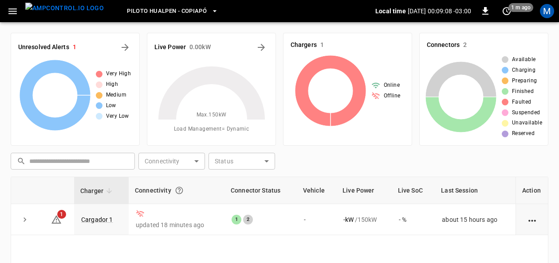  Describe the element at coordinates (527, 123) in the screenshot. I see `span: Unavailable` at that location.